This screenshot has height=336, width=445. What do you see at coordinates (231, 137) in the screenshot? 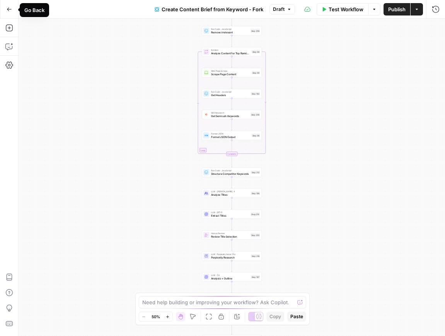
I see `span: Format JSON Output` at bounding box center [231, 137].